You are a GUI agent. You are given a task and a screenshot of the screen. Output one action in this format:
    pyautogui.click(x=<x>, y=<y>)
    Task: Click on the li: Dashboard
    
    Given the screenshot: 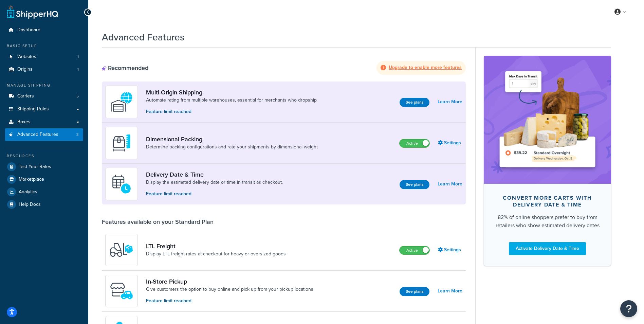 What is the action you would take?
    pyautogui.click(x=44, y=30)
    